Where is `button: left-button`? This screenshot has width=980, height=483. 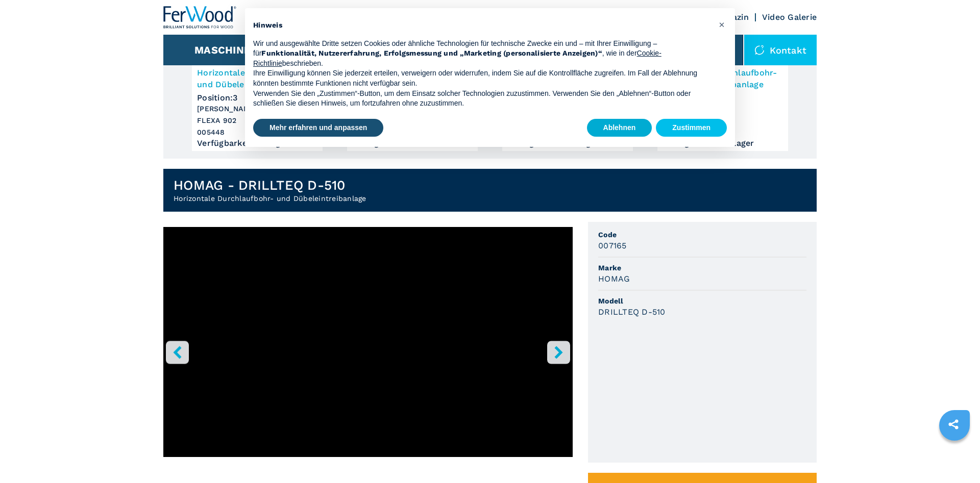
button: left-button is located at coordinates (177, 352).